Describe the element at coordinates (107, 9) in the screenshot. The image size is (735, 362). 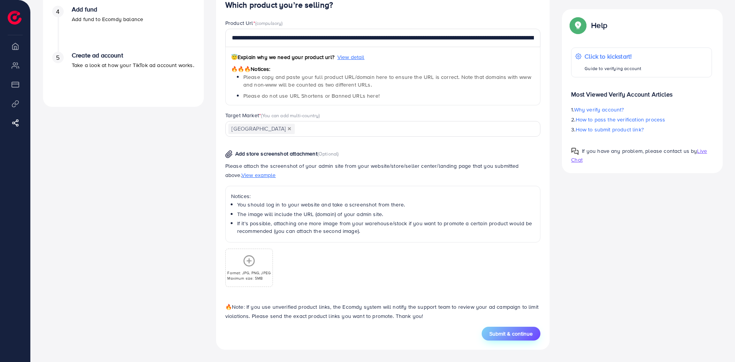
I see `h4: Add fund` at that location.